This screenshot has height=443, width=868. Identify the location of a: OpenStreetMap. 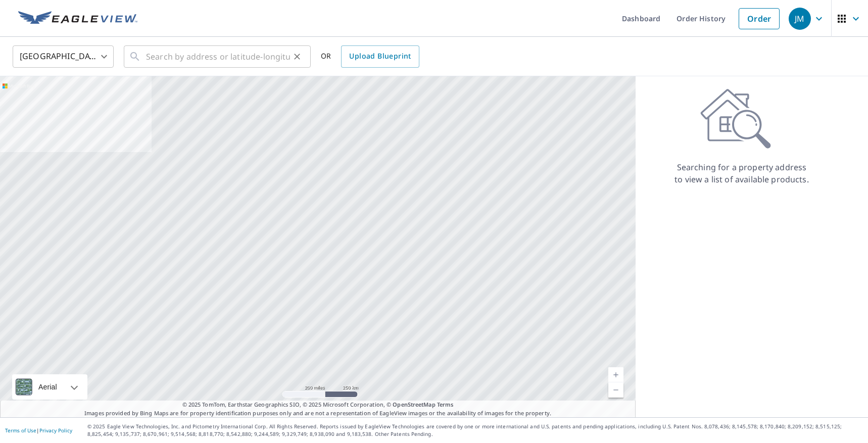
(414, 404).